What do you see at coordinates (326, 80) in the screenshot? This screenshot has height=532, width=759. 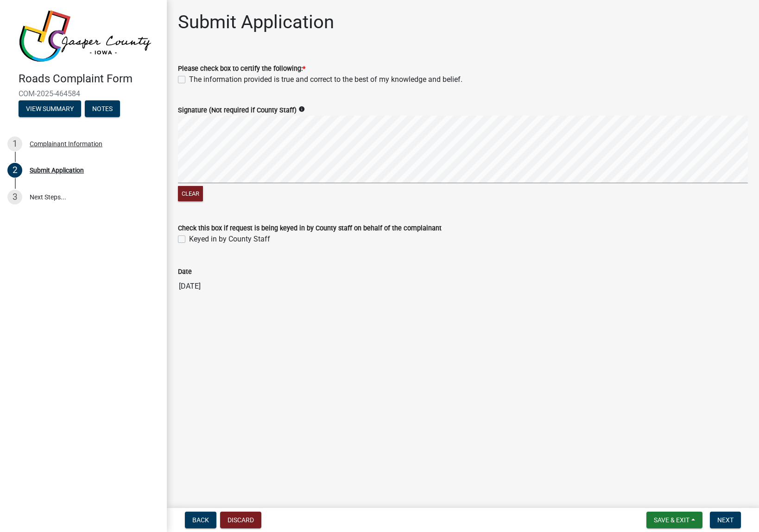 I see `label: The information provided is true and correct to the best of my knowledge and belief.` at bounding box center [326, 80].